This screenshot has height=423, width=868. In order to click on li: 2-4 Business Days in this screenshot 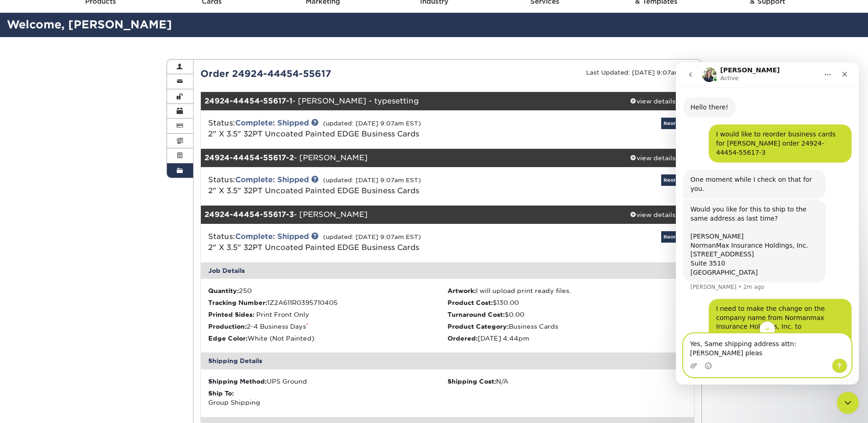, I will do `click(328, 326)`.